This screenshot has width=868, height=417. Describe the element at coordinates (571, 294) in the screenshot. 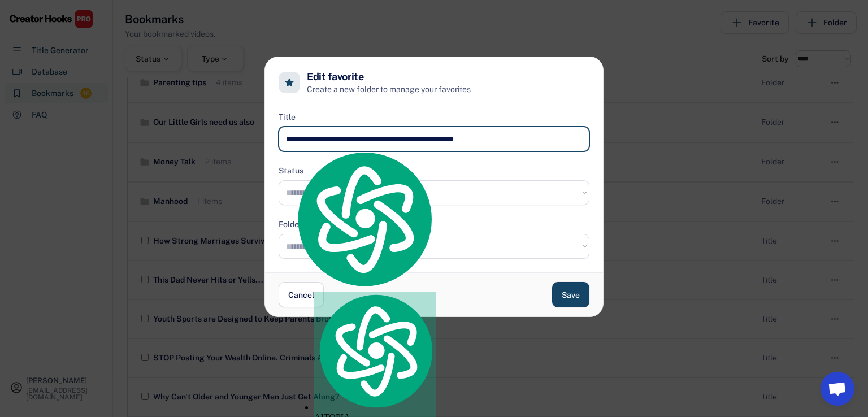

I see `button: Save` at that location.